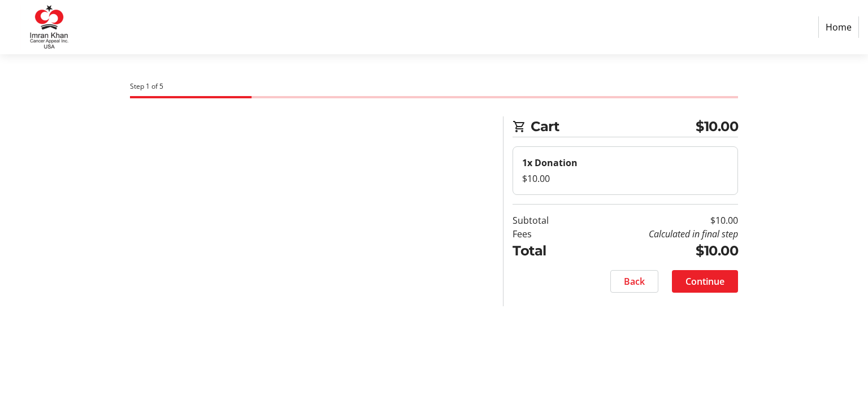 This screenshot has width=868, height=417. What do you see at coordinates (49, 27) in the screenshot?
I see `img: Imran Khan Cancer Appeal Inc.'s Logo` at bounding box center [49, 27].